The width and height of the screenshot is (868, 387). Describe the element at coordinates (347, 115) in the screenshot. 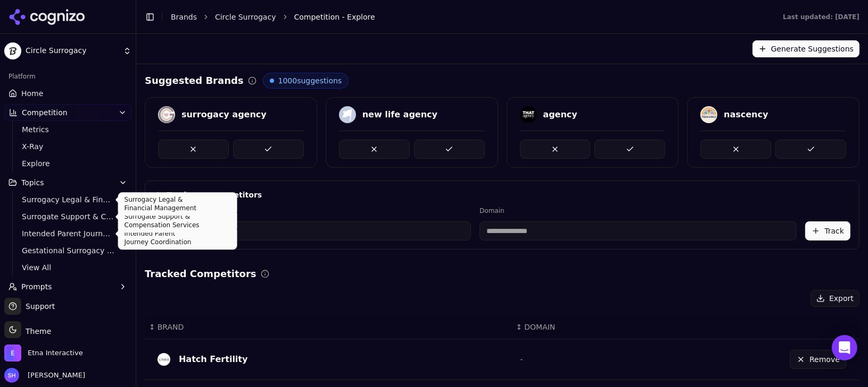

I see `img: new life agency` at that location.